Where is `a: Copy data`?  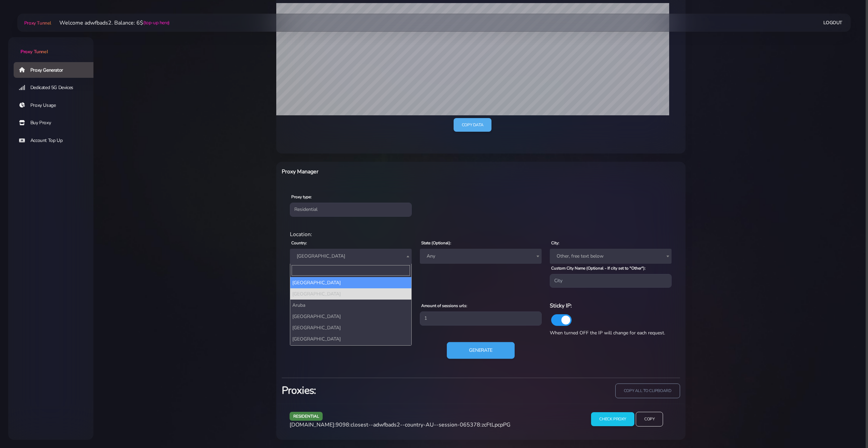 a: Copy data is located at coordinates (473, 125).